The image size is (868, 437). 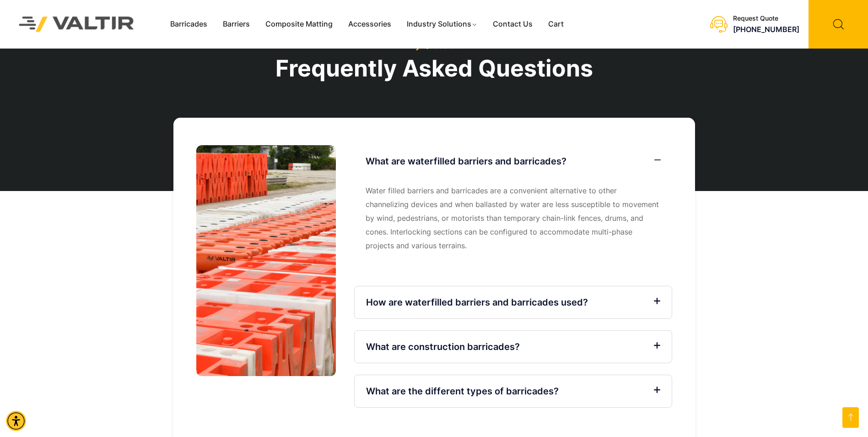 What do you see at coordinates (513, 302) in the screenshot?
I see `div: How are waterfilled barriers and barricades used?` at bounding box center [513, 302].